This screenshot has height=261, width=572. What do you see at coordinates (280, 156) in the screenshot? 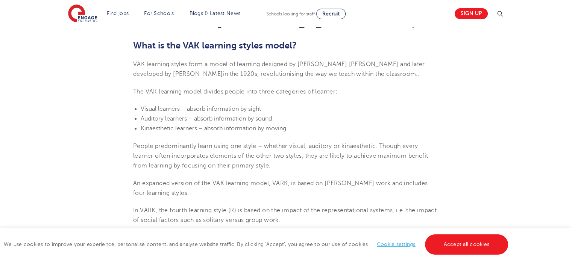
I see `span: People predominantly learn using one style – whether visual, auditory or kinaesthetic. Though eve...` at bounding box center [280, 156].